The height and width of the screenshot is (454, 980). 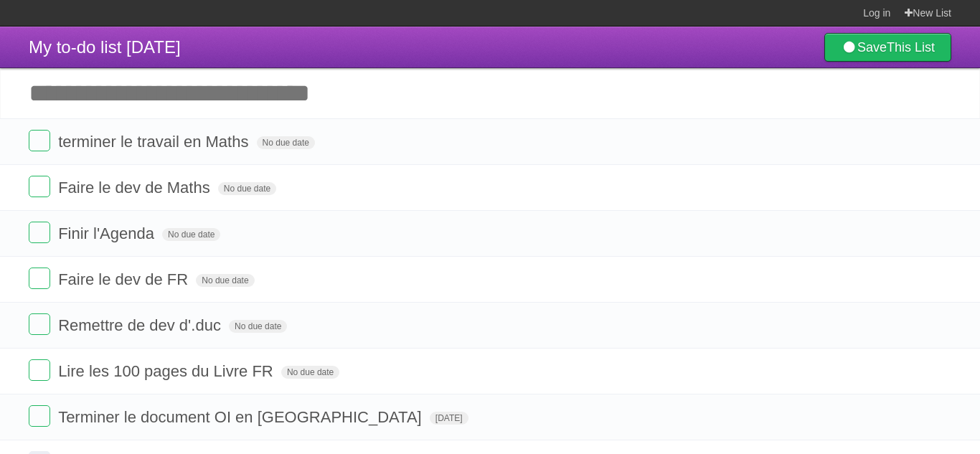 What do you see at coordinates (910, 47) in the screenshot?
I see `b: This List` at bounding box center [910, 47].